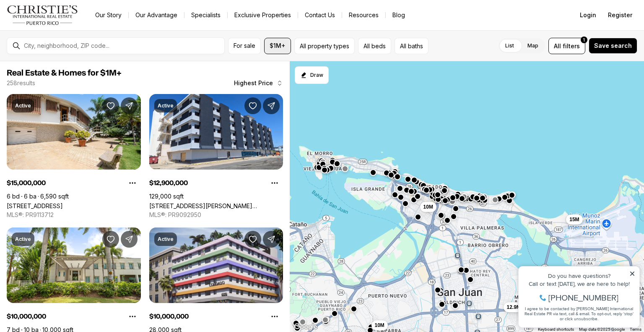  What do you see at coordinates (375, 46) in the screenshot?
I see `button: All beds` at bounding box center [375, 46].